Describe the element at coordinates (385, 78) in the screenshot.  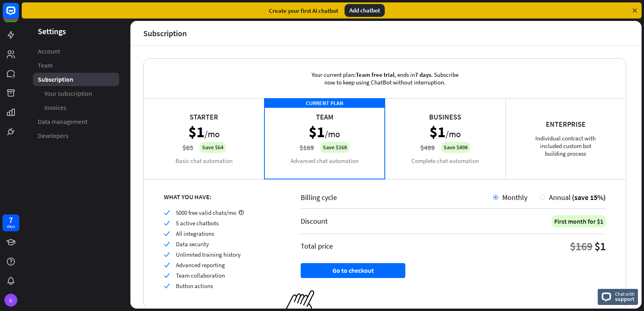
I see `div: Your current plan: , ends in . Subscribe now to keep using ChatBot without interruption.` at that location.